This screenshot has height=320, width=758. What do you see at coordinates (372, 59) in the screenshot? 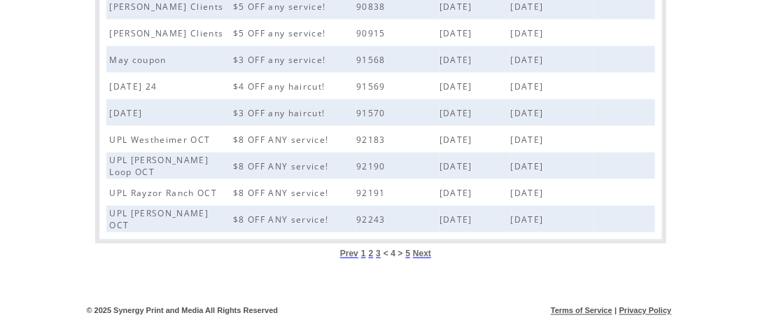
I see `span: 91568` at bounding box center [372, 59].